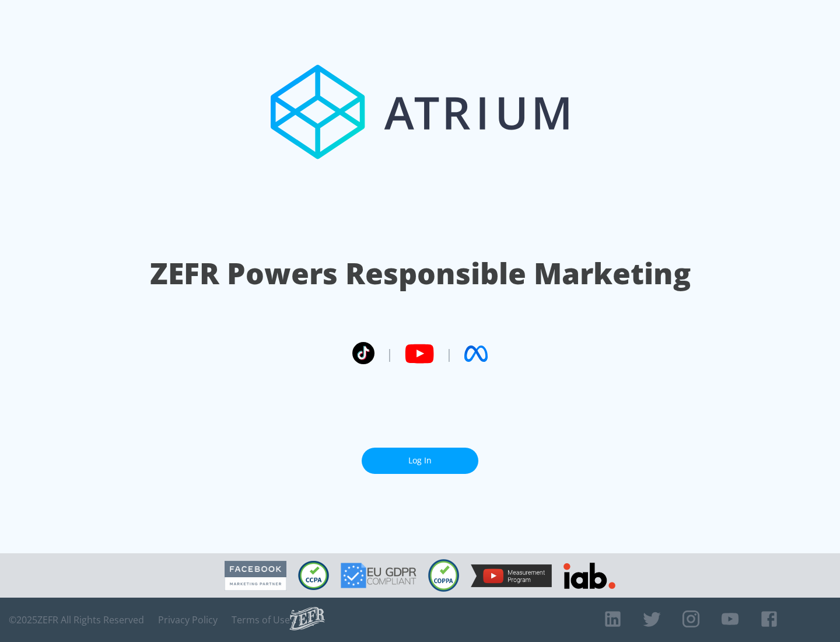 The width and height of the screenshot is (840, 642). I want to click on a: Terms of Use, so click(260, 620).